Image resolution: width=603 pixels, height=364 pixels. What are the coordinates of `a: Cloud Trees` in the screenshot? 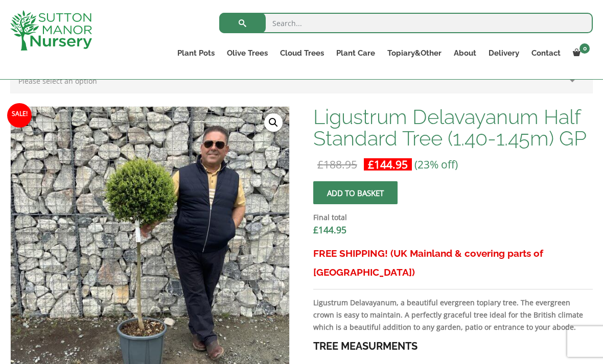 It's located at (302, 53).